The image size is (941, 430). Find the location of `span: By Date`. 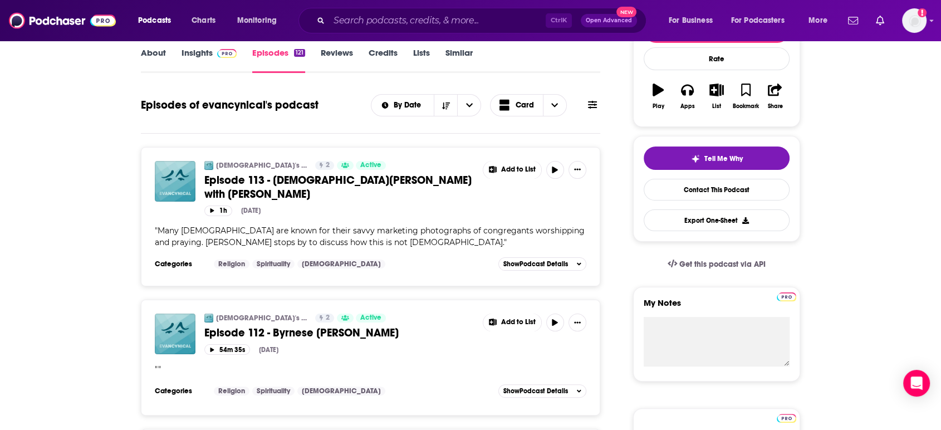

span: By Date is located at coordinates (409, 105).